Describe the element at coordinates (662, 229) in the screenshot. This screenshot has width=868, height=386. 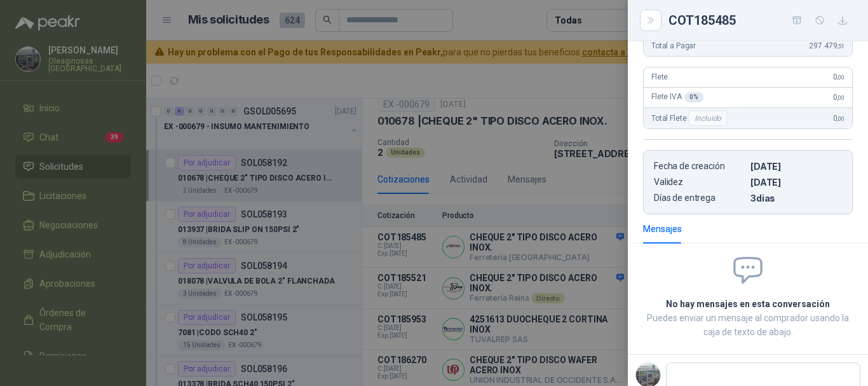
I see `div: Mensajes` at that location.